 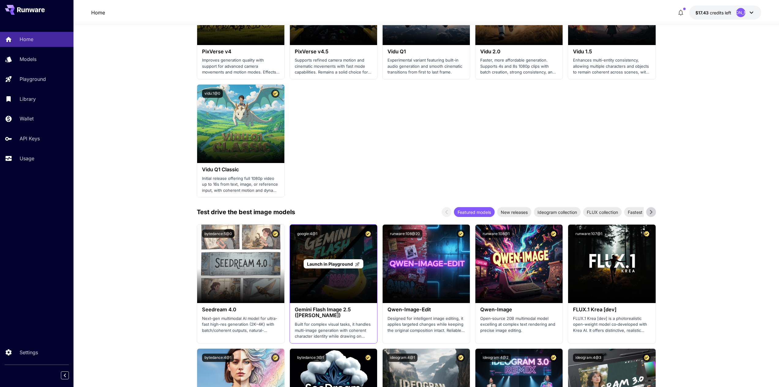 What do you see at coordinates (611, 51) in the screenshot?
I see `h3: Vidu 1.5` at bounding box center [611, 51].